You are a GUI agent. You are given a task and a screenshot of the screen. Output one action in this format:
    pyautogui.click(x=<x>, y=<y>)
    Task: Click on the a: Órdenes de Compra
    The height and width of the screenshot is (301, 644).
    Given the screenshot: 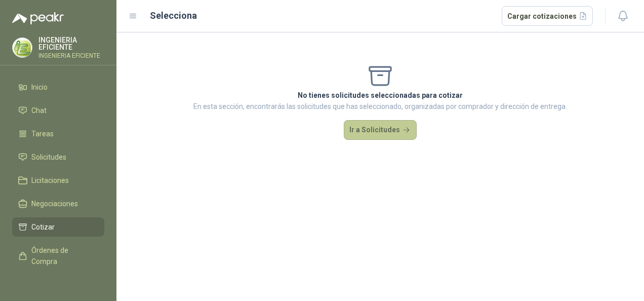 What is the action you would take?
    pyautogui.click(x=58, y=256)
    